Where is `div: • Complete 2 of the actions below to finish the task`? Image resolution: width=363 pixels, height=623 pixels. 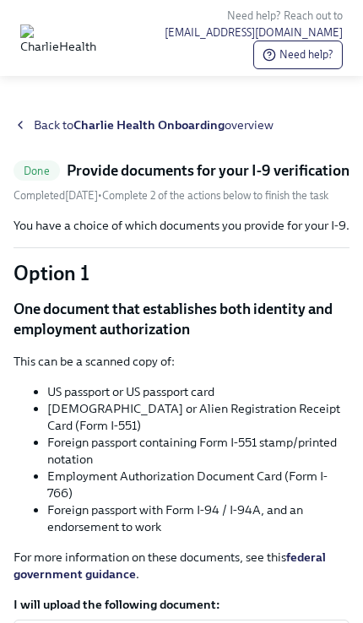 div: • Complete 2 of the actions below to finish the task is located at coordinates (171, 195).